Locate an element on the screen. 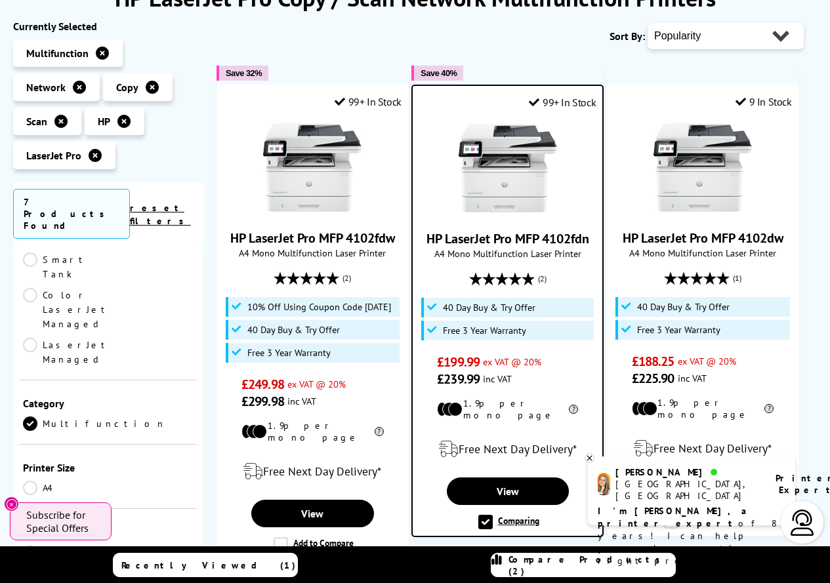 Image resolution: width=830 pixels, height=583 pixels. span: £299.98 is located at coordinates (262, 402).